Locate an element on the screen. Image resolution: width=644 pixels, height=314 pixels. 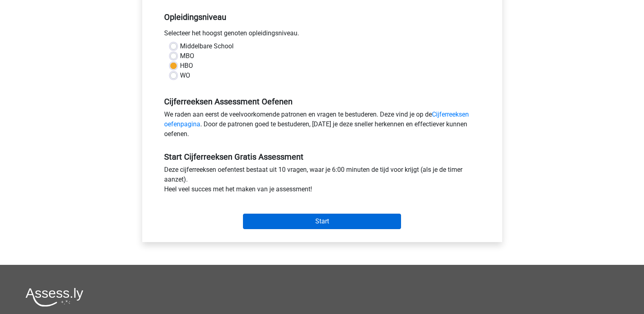
h5: Opleidingsniveau is located at coordinates (322, 17).